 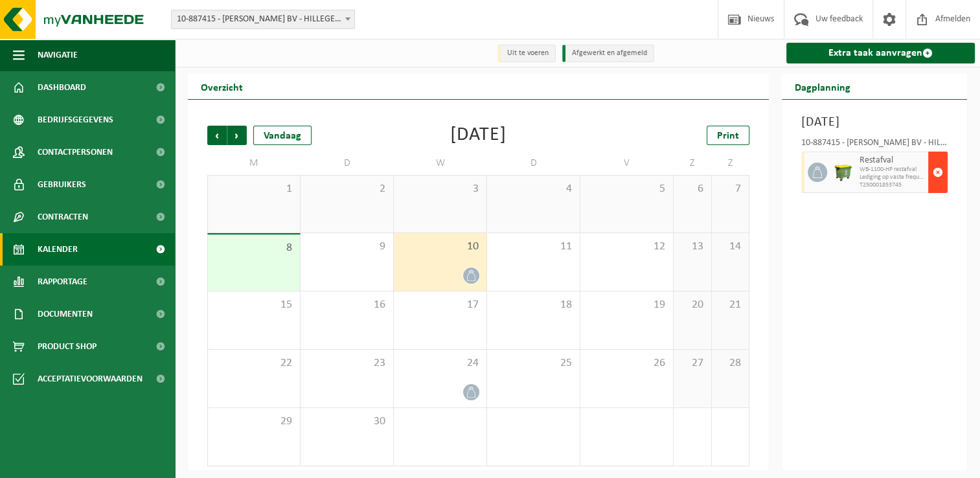 I want to click on span: Restafval, so click(x=892, y=161).